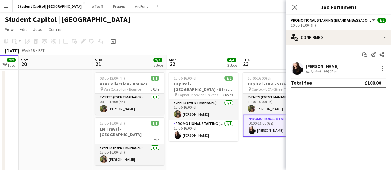 The width and height of the screenshot is (391, 170). Describe the element at coordinates (200, 95) in the screenshot. I see `span: Capitol - Norwich Univeristy of The Arts - Street Team` at that location.